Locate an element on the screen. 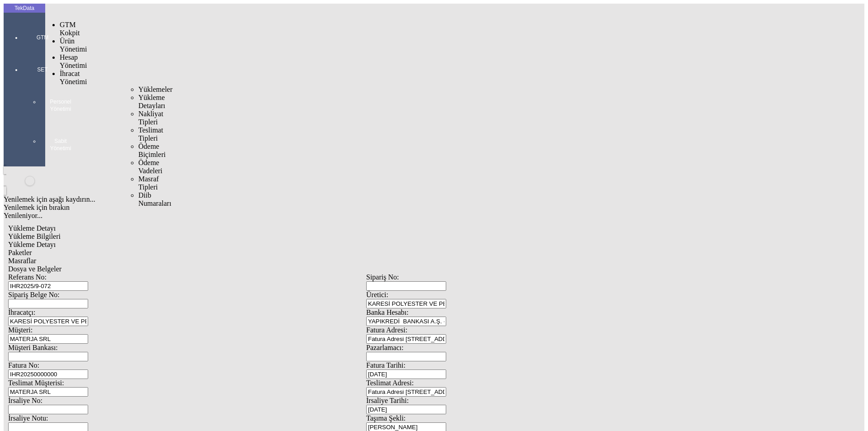 This screenshot has width=868, height=431. span: Nakliyat Tipleri is located at coordinates (151, 118).